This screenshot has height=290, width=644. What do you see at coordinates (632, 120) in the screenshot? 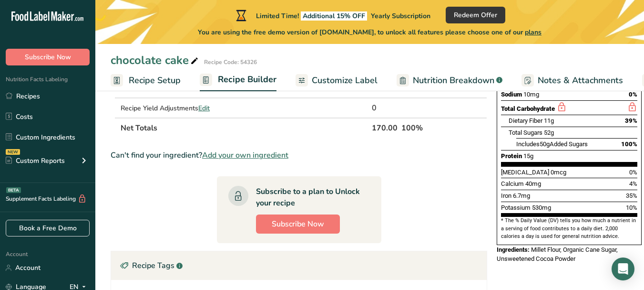
I see `span: 39%` at bounding box center [632, 120].